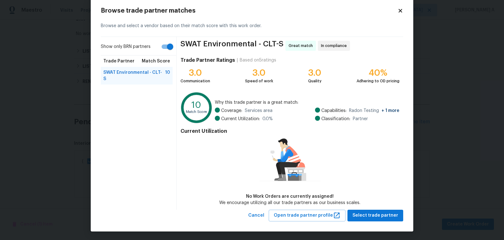 Image resolution: width=504 pixels, height=240 pixels. Describe the element at coordinates (290, 196) in the screenshot. I see `div: No Work Orders are currently assigned!` at that location.